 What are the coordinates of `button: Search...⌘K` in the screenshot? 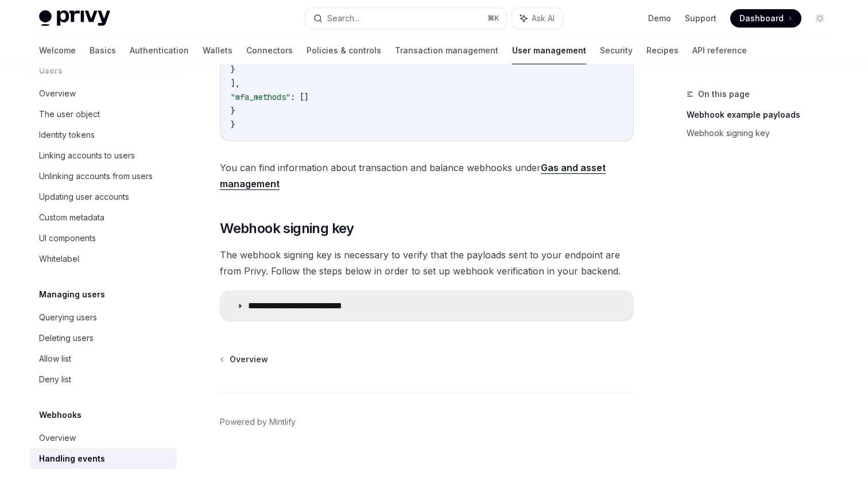 It's located at (406, 18).